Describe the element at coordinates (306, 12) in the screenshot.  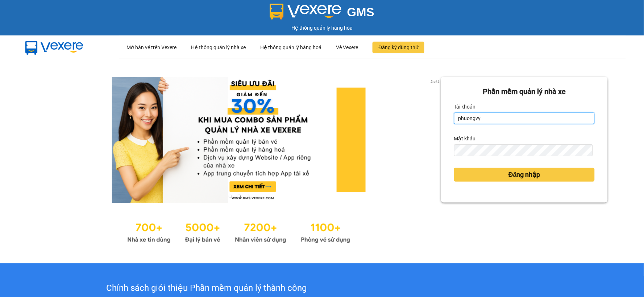
I see `img: logo 2` at that location.